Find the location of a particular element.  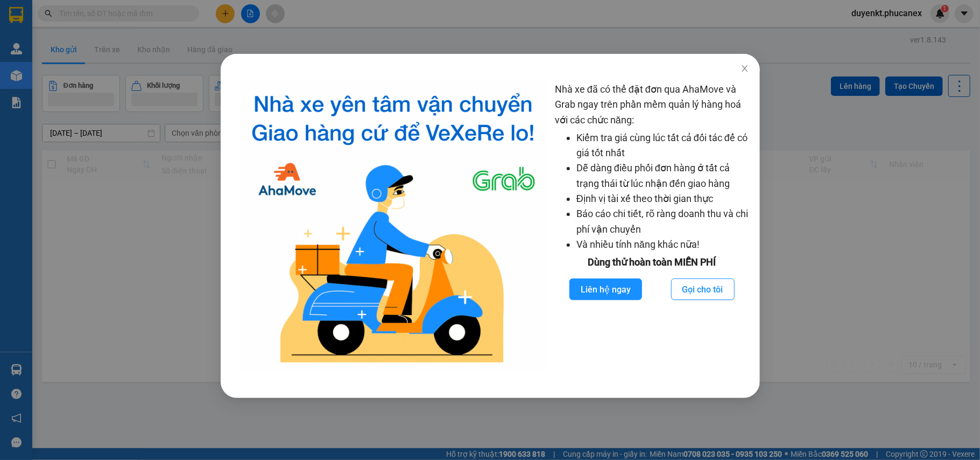

button: Close is located at coordinates (744, 69).